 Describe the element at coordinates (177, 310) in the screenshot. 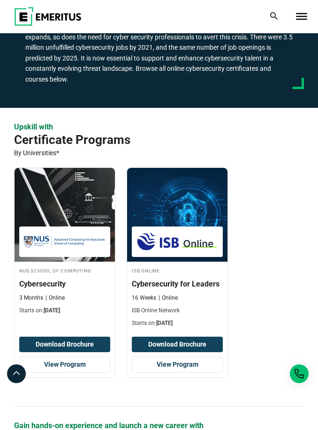

I see `p: ISB Online Network` at that location.